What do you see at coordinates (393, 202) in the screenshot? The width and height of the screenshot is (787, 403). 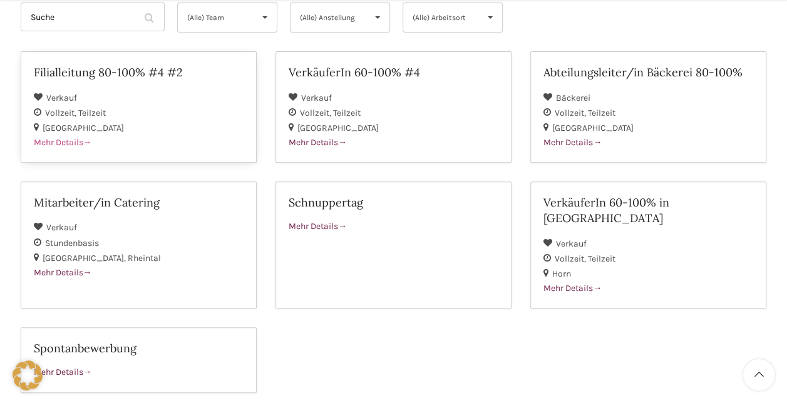 I see `h2: Schnuppertag` at bounding box center [393, 202].